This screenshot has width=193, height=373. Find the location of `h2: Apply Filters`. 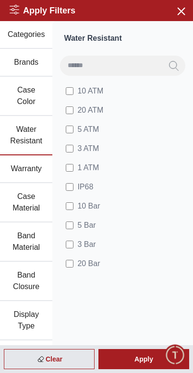

h2: Apply Filters is located at coordinates (42, 11).